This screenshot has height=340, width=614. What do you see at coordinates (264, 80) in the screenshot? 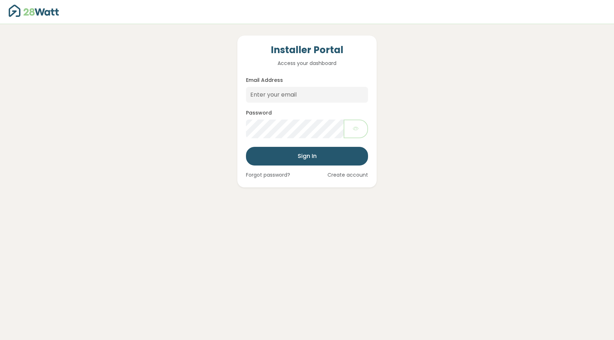
I see `label: Email Address` at bounding box center [264, 80].